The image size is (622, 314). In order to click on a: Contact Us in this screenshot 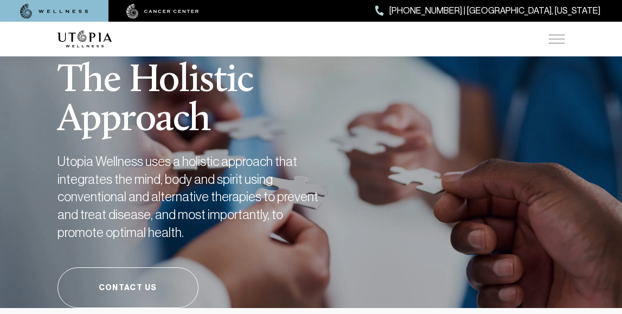, I will do `click(128, 288)`.